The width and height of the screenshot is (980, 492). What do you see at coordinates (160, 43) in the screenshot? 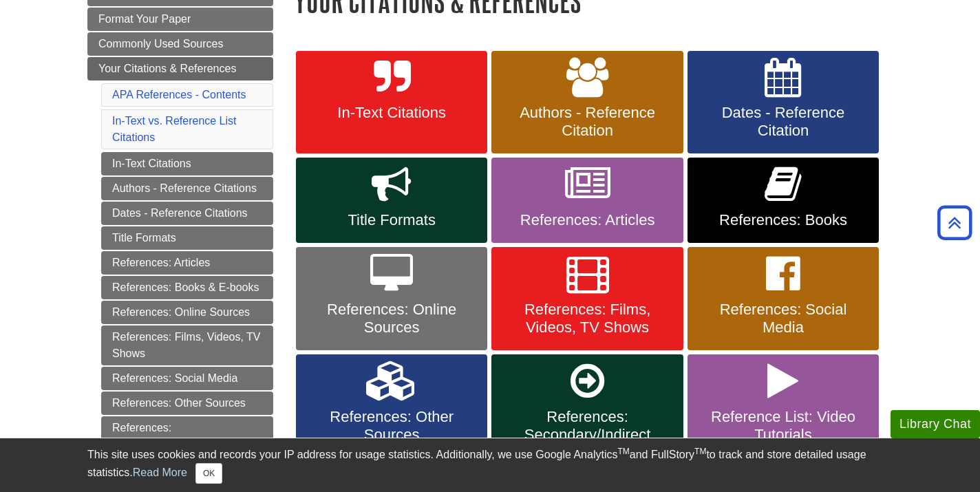
I see `span: Commonly Used Sources` at bounding box center [160, 43].